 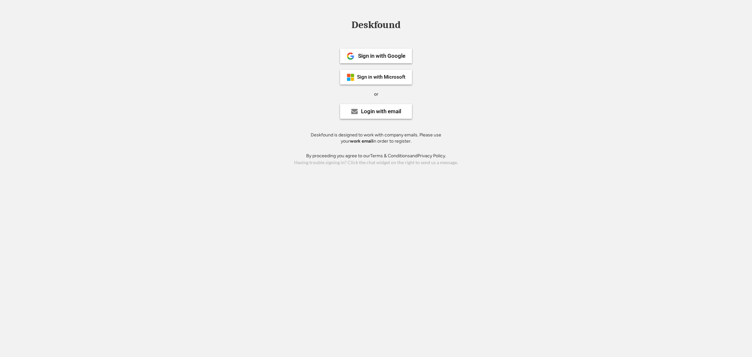 What do you see at coordinates (390, 156) in the screenshot?
I see `a: Terms & Conditions` at bounding box center [390, 156].